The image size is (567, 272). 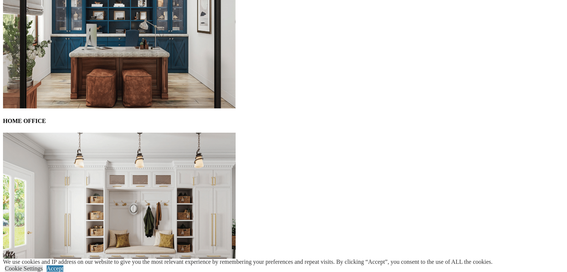 I want to click on a: Cookie Settings, so click(x=24, y=268).